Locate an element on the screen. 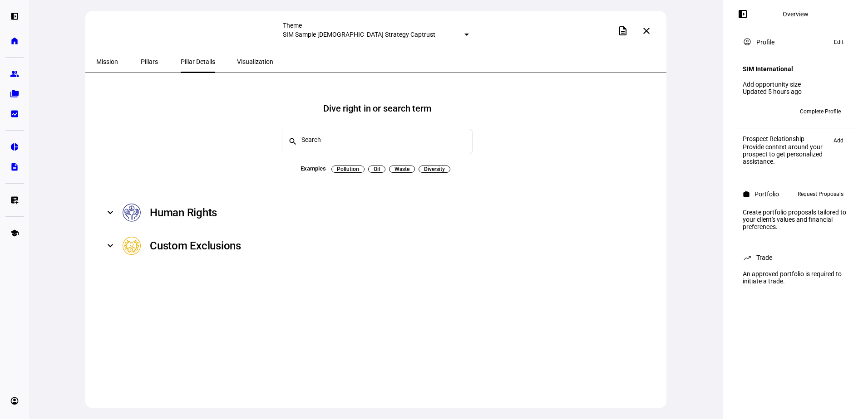 The image size is (868, 419). button: Edit is located at coordinates (838, 42).